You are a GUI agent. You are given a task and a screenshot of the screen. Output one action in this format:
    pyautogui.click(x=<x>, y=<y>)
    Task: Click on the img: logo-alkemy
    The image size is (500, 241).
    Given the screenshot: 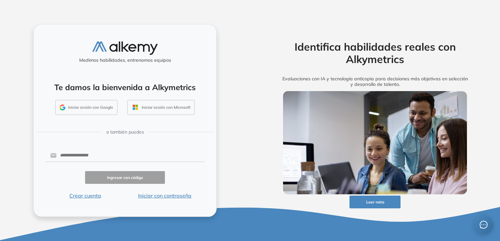 What is the action you would take?
    pyautogui.click(x=125, y=48)
    